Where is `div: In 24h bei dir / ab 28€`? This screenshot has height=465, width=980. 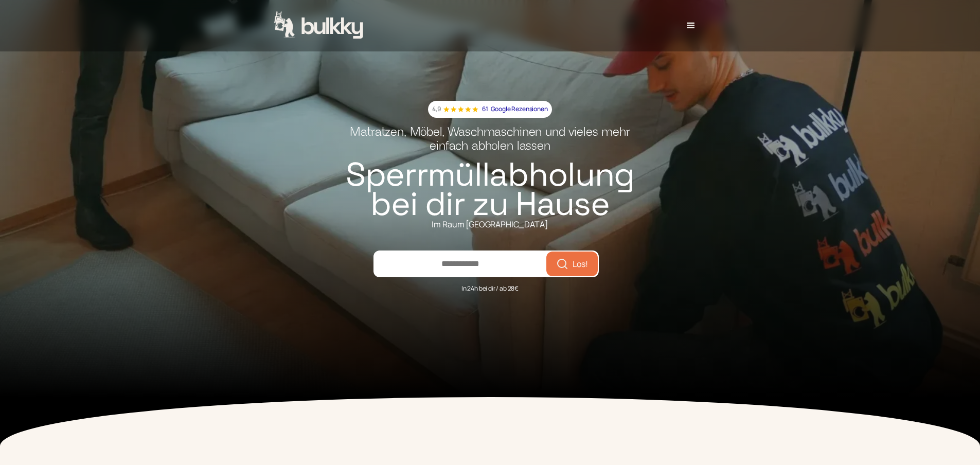
div: In 24h bei dir / ab 28€ is located at coordinates (490, 286).